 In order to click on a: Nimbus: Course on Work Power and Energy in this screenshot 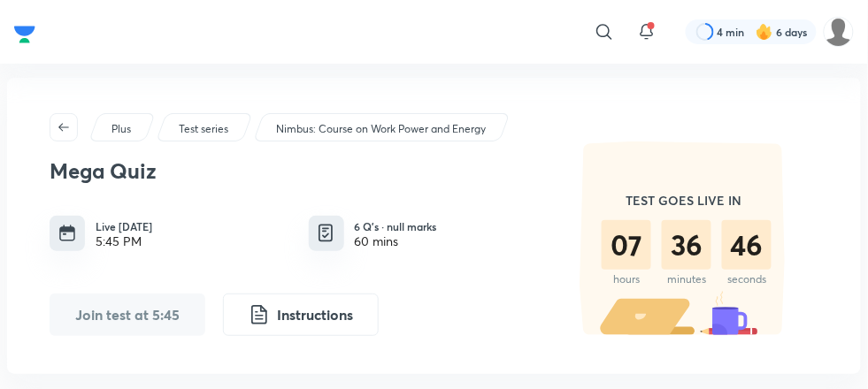, I will do `click(382, 129)`.